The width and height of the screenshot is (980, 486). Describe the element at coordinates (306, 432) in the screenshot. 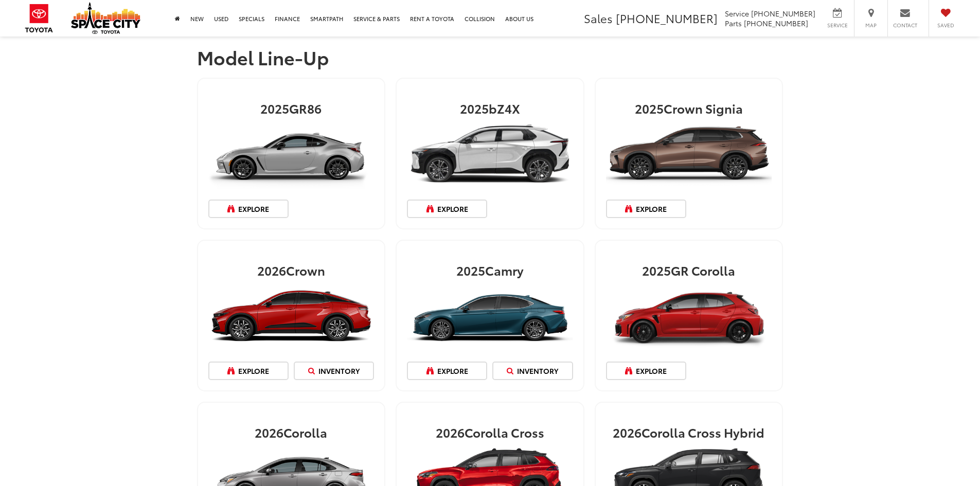

I see `strong: Corolla` at that location.